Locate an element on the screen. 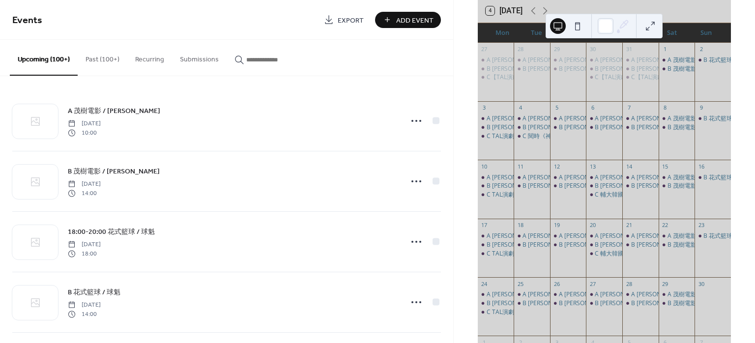 This screenshot has width=755, height=343. div: 29 is located at coordinates (665, 284).